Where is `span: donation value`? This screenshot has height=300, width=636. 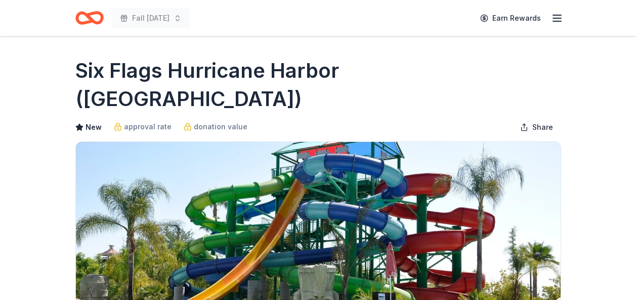
span: donation value is located at coordinates (220, 127).